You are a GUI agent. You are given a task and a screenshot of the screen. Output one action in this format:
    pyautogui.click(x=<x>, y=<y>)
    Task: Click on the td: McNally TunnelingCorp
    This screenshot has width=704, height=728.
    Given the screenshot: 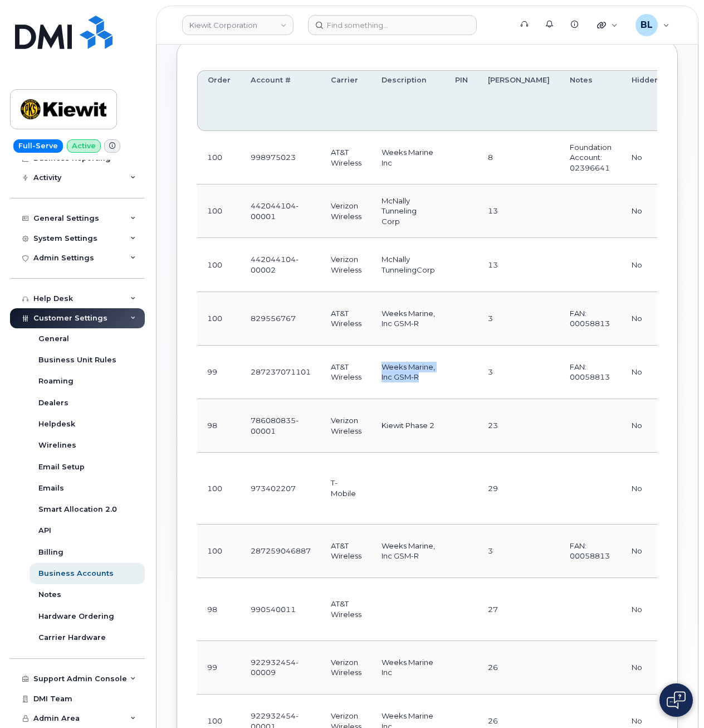 What is the action you would take?
    pyautogui.click(x=408, y=265)
    